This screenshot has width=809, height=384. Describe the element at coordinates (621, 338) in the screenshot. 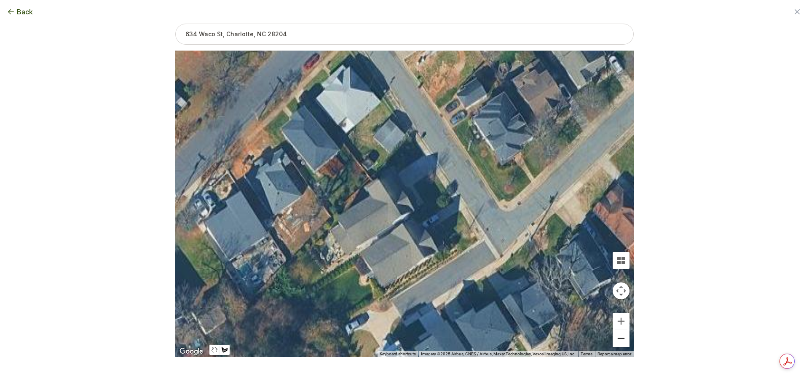

I see `button: Zoom out` at that location.